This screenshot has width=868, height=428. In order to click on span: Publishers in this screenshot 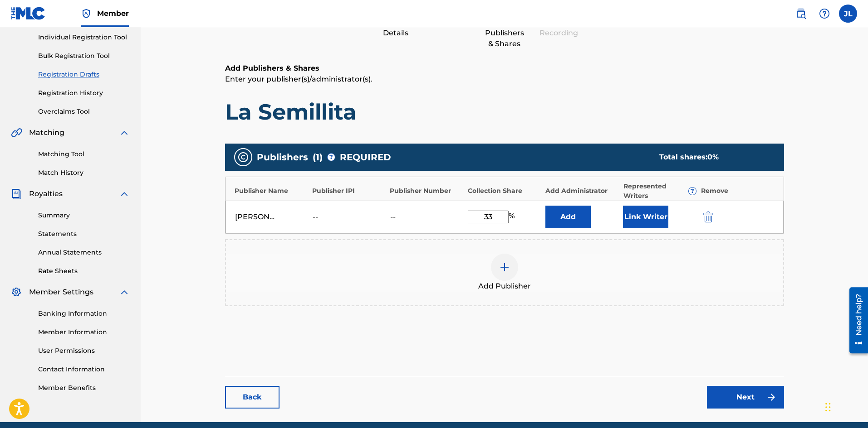, I will do `click(282, 157)`.